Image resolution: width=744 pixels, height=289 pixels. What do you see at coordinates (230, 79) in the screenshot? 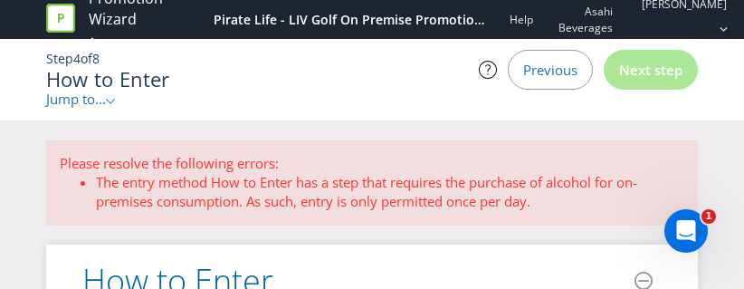
I see `h1: How to Enter` at bounding box center [230, 79].